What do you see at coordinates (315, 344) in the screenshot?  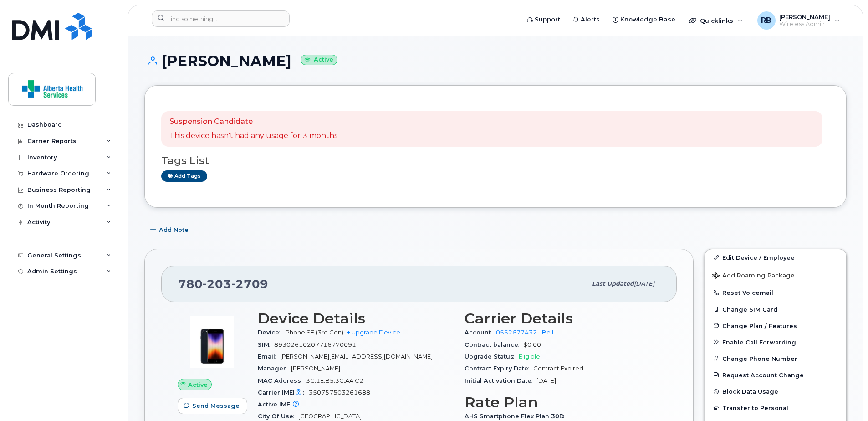 I see `span: 89302610207716770091` at bounding box center [315, 344].